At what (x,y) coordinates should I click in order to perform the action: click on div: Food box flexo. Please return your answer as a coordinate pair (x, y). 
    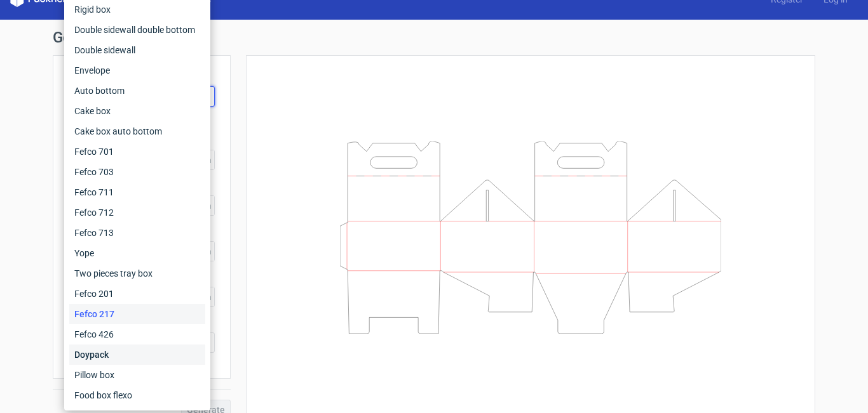
    Looking at the image, I should click on (137, 395).